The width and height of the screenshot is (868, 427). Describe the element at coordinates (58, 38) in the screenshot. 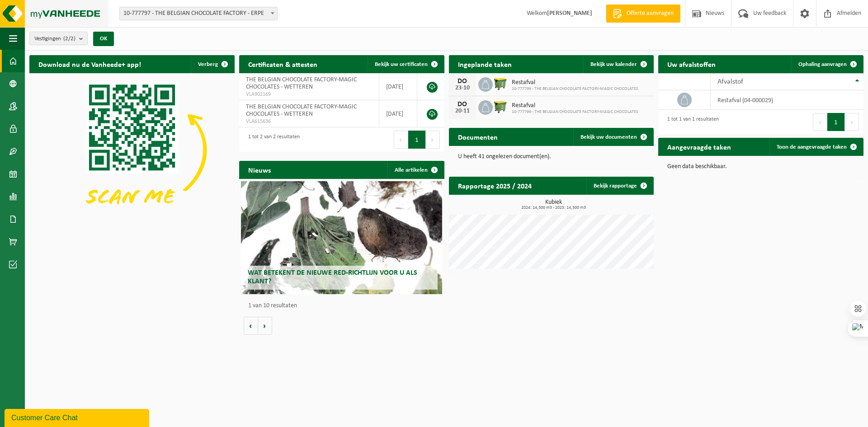

I see `button: Vestigingen(2/2)` at that location.